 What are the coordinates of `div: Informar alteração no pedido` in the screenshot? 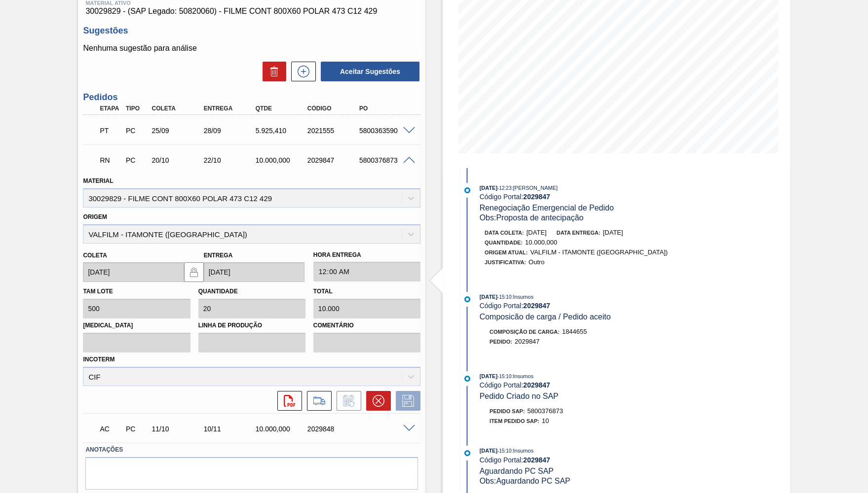 It's located at (346, 401).